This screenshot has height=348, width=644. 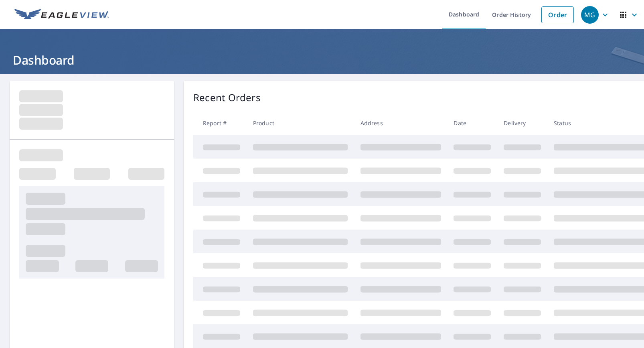 What do you see at coordinates (322, 60) in the screenshot?
I see `h1: Dashboard` at bounding box center [322, 60].